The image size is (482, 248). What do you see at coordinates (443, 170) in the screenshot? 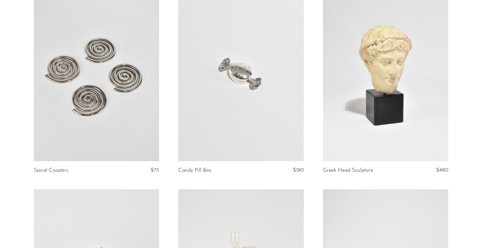
I see `span: $490` at bounding box center [443, 170].